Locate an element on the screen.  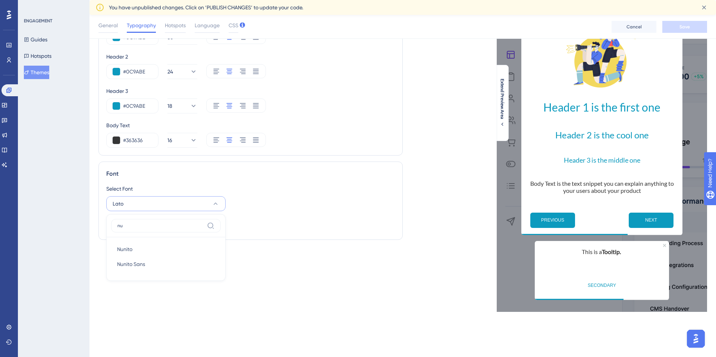
div: Body Text is located at coordinates (251, 125).